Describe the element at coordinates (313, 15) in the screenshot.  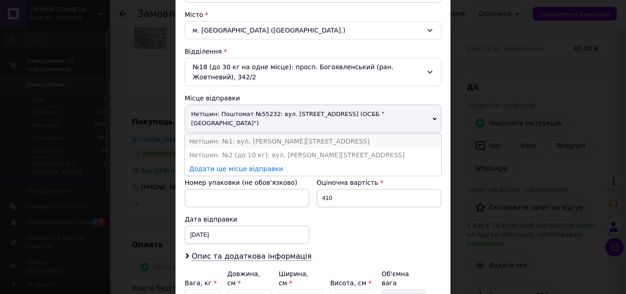
I see `div: Місто` at that location.